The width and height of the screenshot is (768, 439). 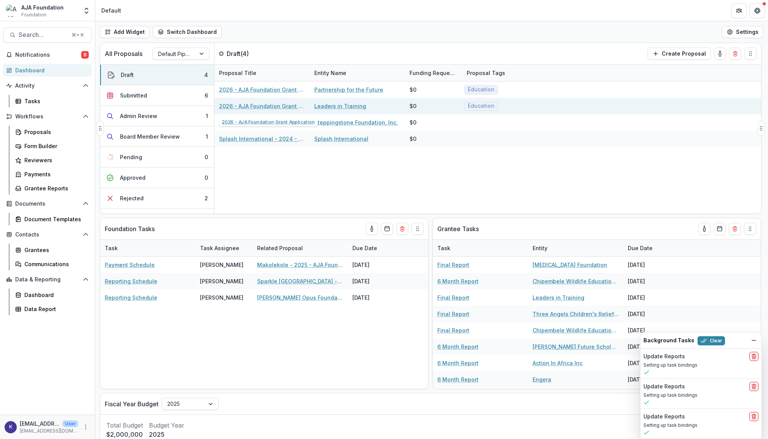 What do you see at coordinates (52, 160) in the screenshot?
I see `a: Reviewers` at bounding box center [52, 160].